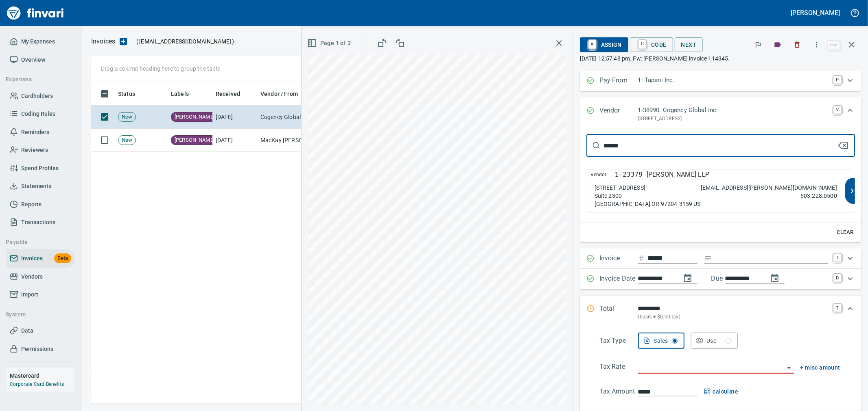  What do you see at coordinates (31, 204) in the screenshot?
I see `span: Reports` at bounding box center [31, 204].